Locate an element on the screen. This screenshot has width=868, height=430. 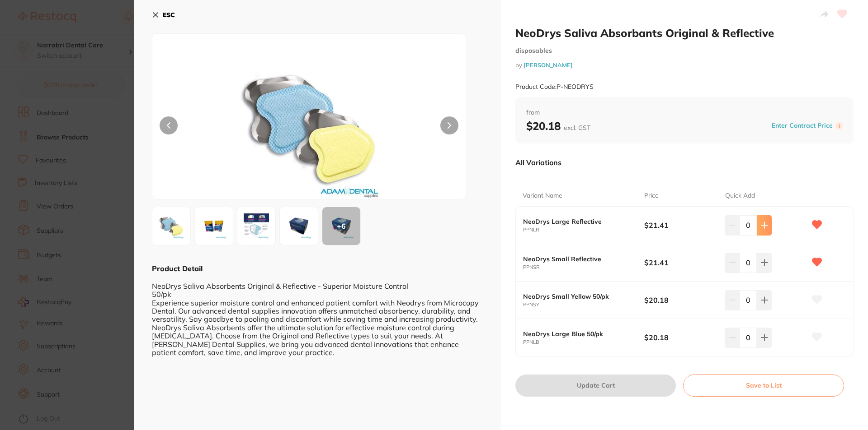
button: ESC is located at coordinates (163, 15).